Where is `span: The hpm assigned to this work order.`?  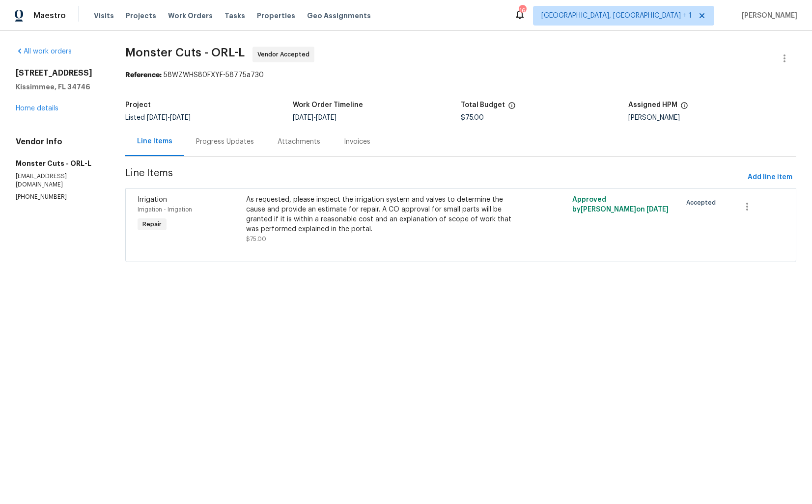
span: The hpm assigned to this work order. is located at coordinates (684, 108).